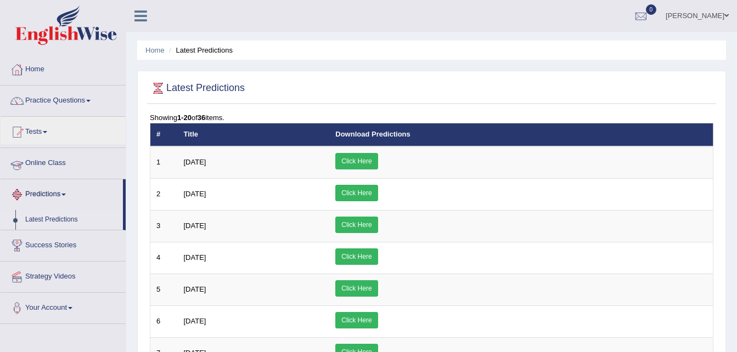  Describe the element at coordinates (199, 50) in the screenshot. I see `li: Latest Predictions` at that location.